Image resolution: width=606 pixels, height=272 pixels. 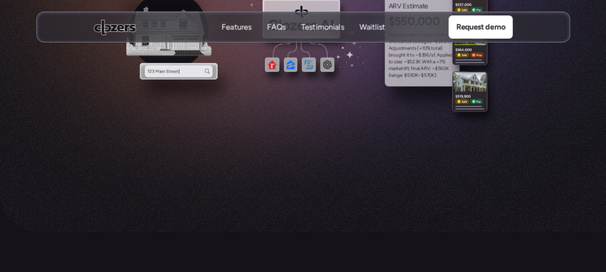 What do you see at coordinates (398, 69) in the screenshot?
I see `span: k` at bounding box center [398, 69].